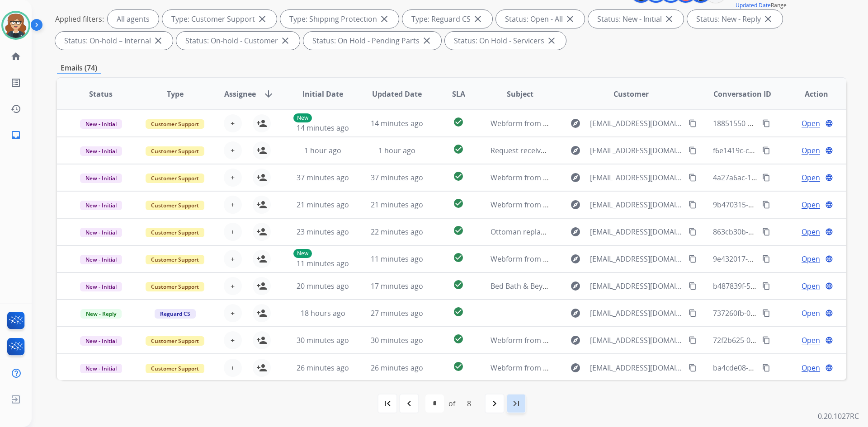 This screenshot has height=427, width=868. I want to click on span: 17 minutes ago, so click(397, 286).